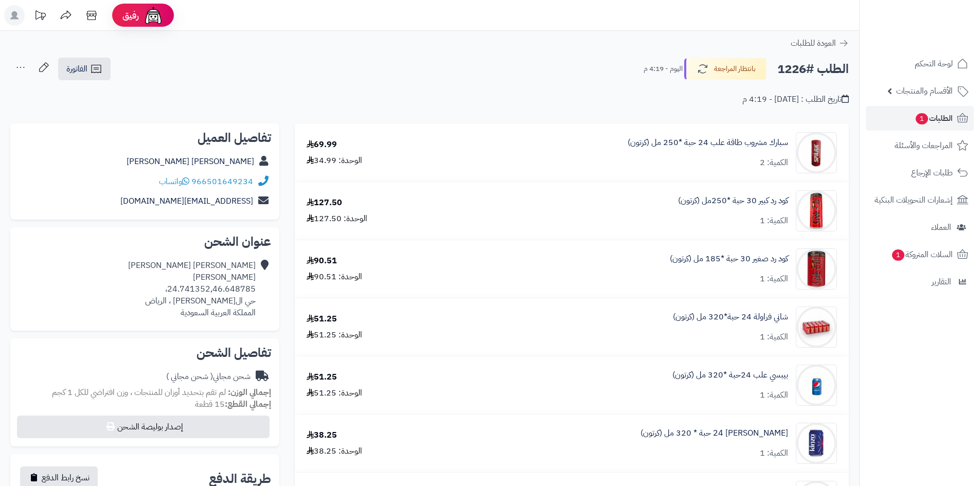  What do you see at coordinates (77, 69) in the screenshot?
I see `span: الفاتورة` at bounding box center [77, 69].